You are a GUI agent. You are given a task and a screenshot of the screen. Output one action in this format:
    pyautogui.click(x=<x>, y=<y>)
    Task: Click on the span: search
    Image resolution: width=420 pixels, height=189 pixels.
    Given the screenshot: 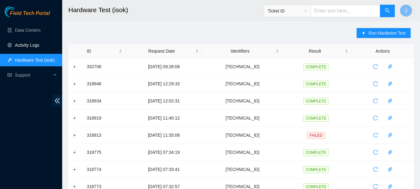 What is the action you would take?
    pyautogui.click(x=387, y=11)
    